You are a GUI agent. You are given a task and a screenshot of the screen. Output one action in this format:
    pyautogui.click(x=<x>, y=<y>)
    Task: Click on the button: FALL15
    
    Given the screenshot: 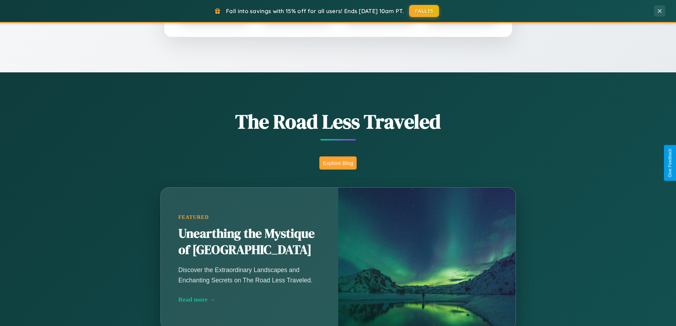 What is the action you would take?
    pyautogui.click(x=424, y=11)
    